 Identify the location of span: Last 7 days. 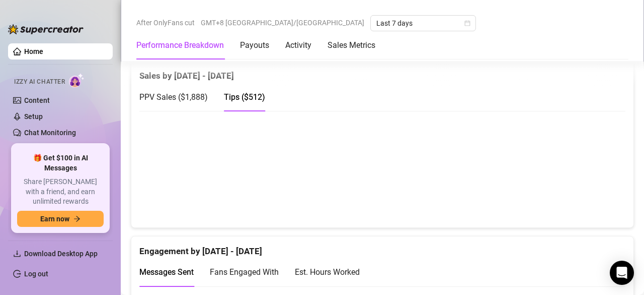
(423, 23).